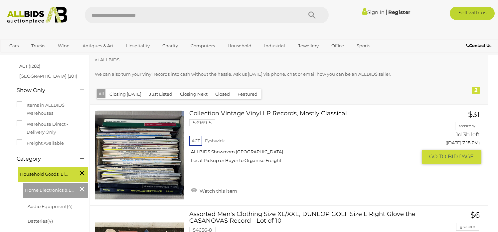 This screenshot has height=232, width=498. What do you see at coordinates (223, 94) in the screenshot?
I see `button: Closed` at bounding box center [223, 94].